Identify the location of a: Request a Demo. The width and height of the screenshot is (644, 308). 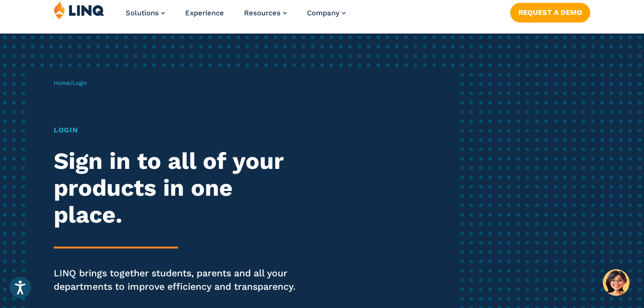
(550, 12).